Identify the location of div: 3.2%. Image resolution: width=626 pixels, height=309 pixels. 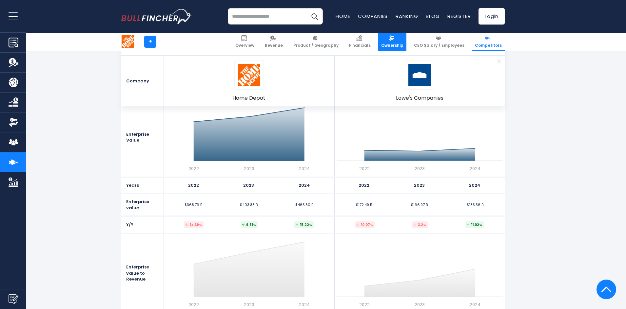
(420, 225).